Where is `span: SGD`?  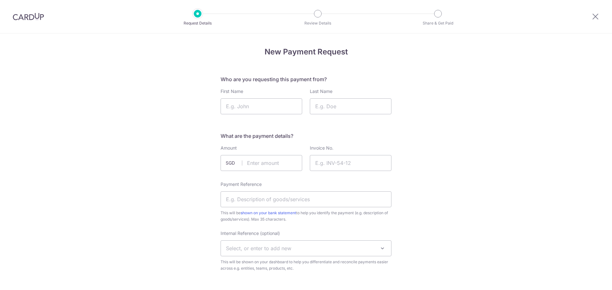
span: SGD is located at coordinates (234, 163).